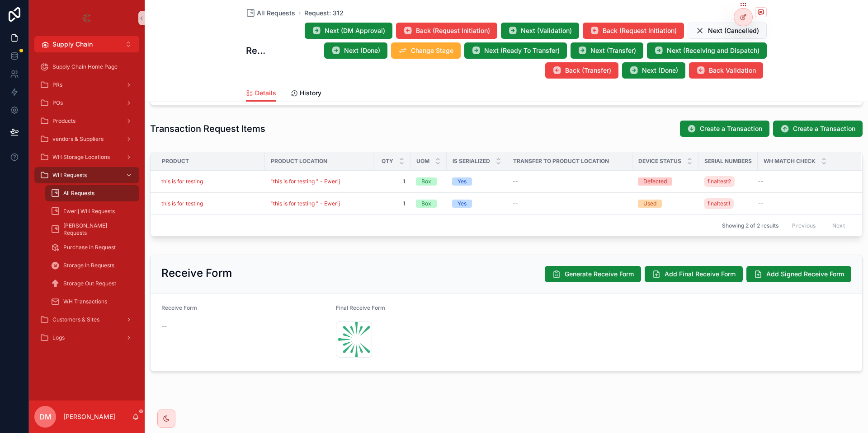  I want to click on div: Used, so click(650, 204).